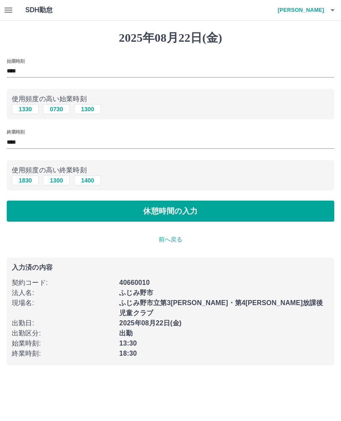 This screenshot has width=341, height=421. I want to click on p: 出勤日 :, so click(63, 323).